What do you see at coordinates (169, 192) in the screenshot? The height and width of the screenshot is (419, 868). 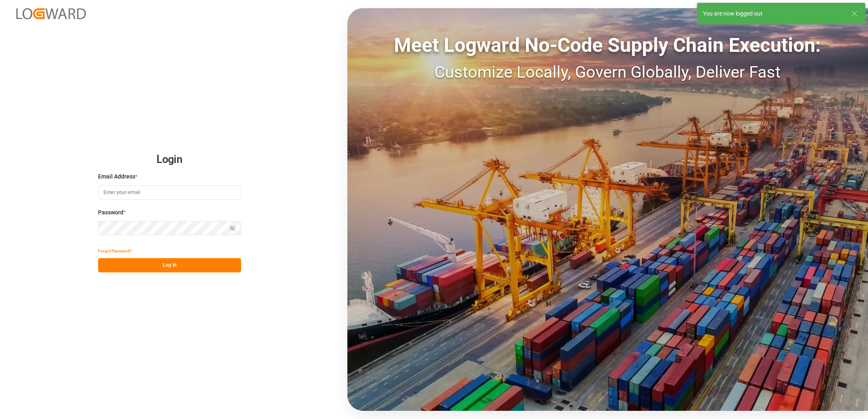 I see `input: Enter your email` at bounding box center [169, 192].